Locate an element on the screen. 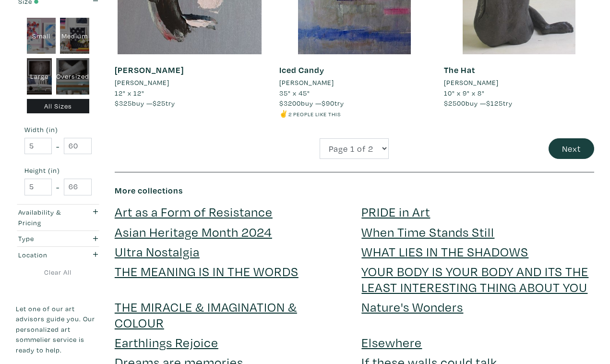 This screenshot has width=610, height=364. a: Asian Heritage Month 2024 is located at coordinates (193, 231).